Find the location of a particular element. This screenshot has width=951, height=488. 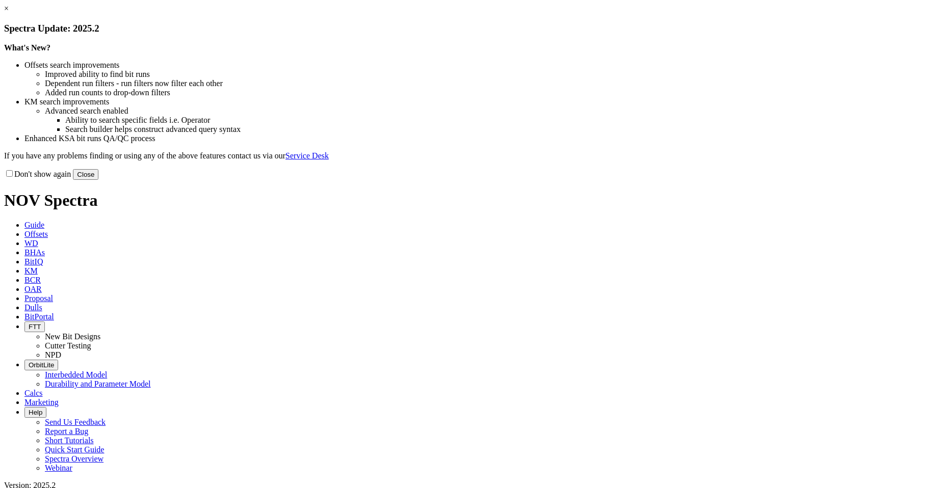

li: KM search improvements is located at coordinates (485, 102).